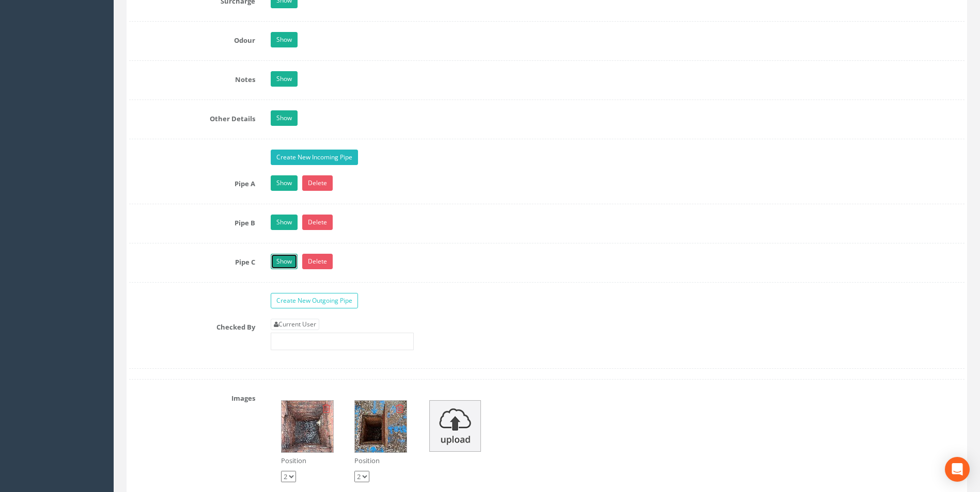  I want to click on div: Open Intercom Messenger, so click(957, 469).